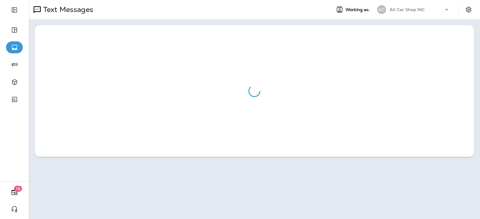 The height and width of the screenshot is (219, 480). What do you see at coordinates (67, 10) in the screenshot?
I see `p: Text Messages` at bounding box center [67, 10].